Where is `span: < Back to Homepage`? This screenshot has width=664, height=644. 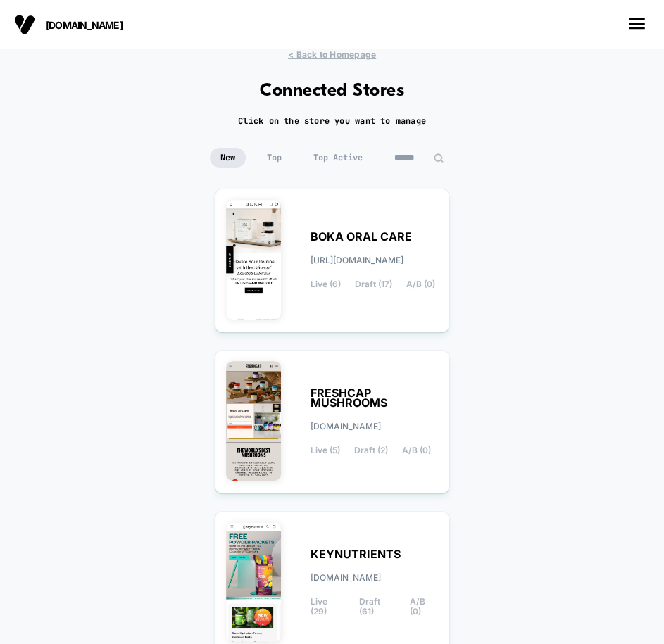
span: < Back to Homepage is located at coordinates (332, 54).